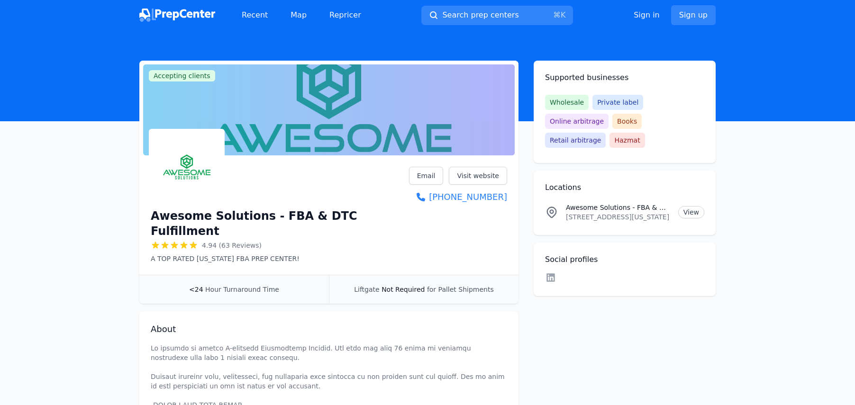 This screenshot has height=405, width=855. I want to click on h1: Awesome Solutions - FBA & DTC Fulfillment, so click(280, 224).